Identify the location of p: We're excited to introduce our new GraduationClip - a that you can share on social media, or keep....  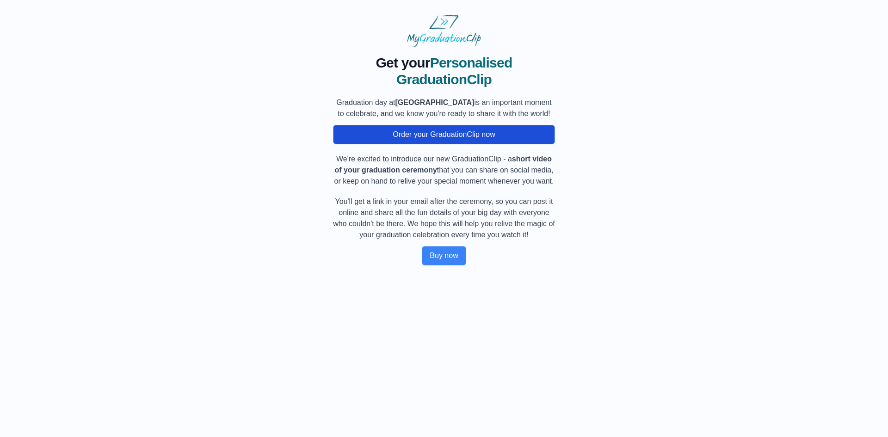
(444, 170).